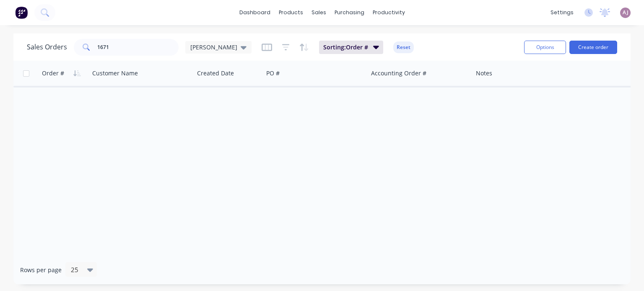  I want to click on div: settings, so click(562, 13).